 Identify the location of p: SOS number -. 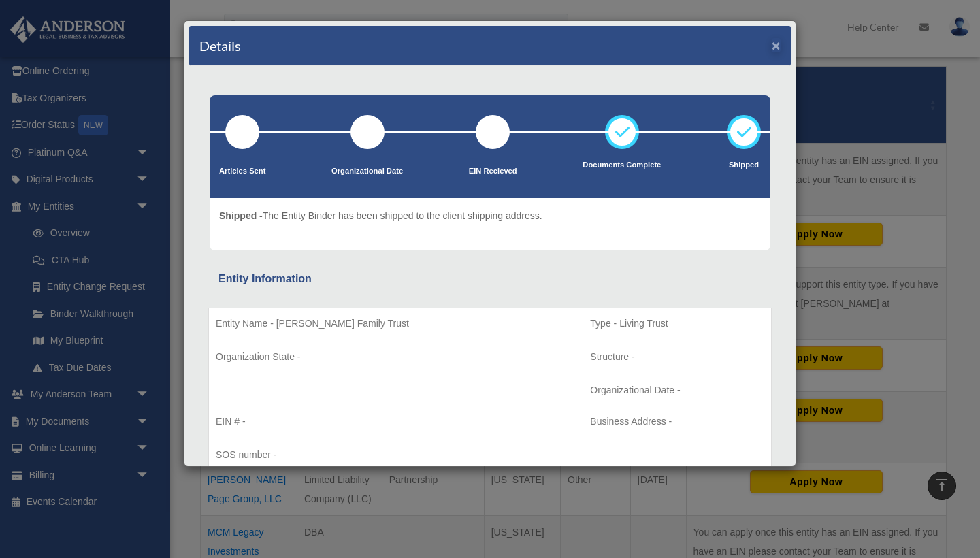
(396, 455).